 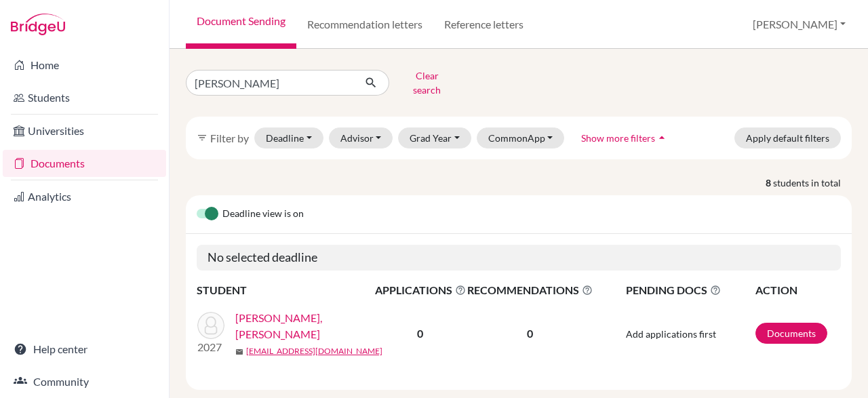 What do you see at coordinates (529, 290) in the screenshot?
I see `span: RECOMMENDATIONS` at bounding box center [529, 290].